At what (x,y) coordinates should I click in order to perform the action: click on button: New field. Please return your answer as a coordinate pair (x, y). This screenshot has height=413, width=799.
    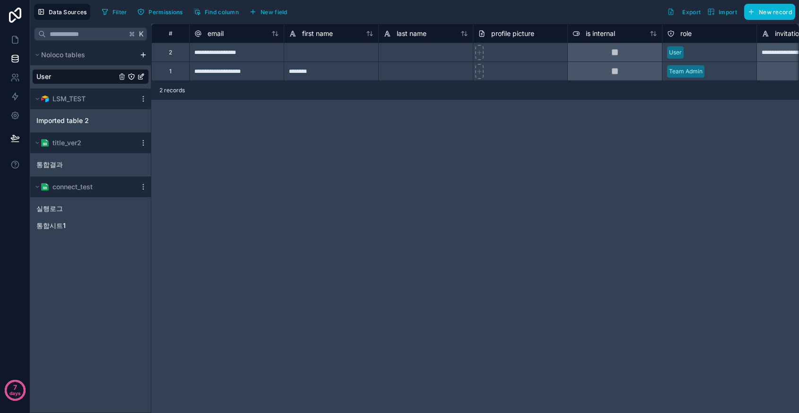
    Looking at the image, I should click on (268, 12).